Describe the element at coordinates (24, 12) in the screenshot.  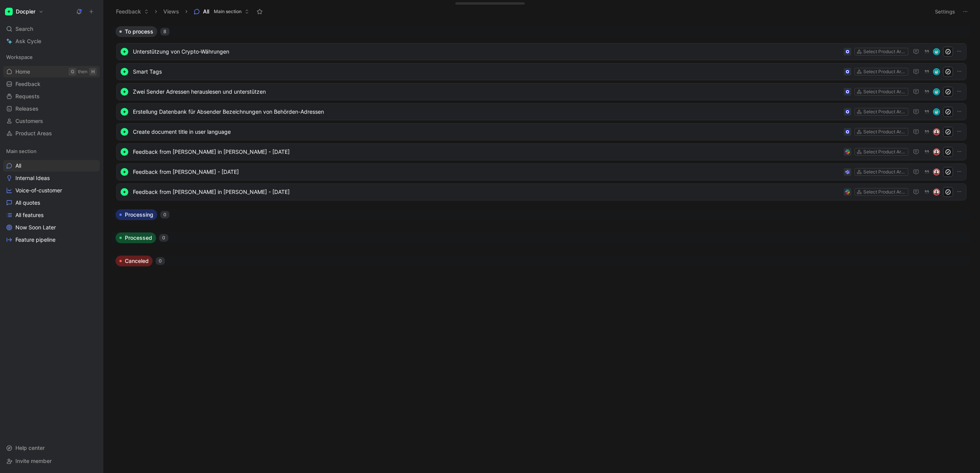
I see `button: DocpierDocpier` at that location.